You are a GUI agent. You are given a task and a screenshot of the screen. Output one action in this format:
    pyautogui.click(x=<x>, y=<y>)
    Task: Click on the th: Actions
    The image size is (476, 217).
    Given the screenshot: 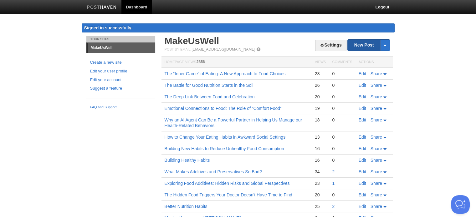 What is the action you would take?
    pyautogui.click(x=374, y=62)
    